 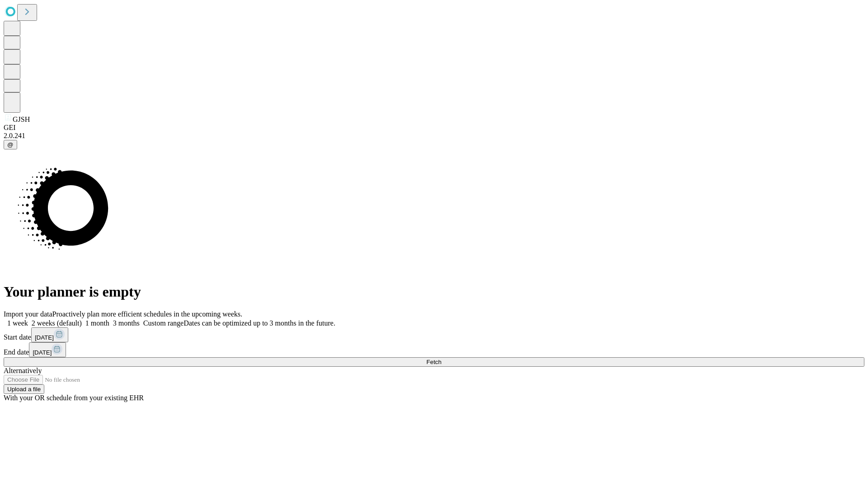 I want to click on button: Upload a file, so click(x=24, y=389).